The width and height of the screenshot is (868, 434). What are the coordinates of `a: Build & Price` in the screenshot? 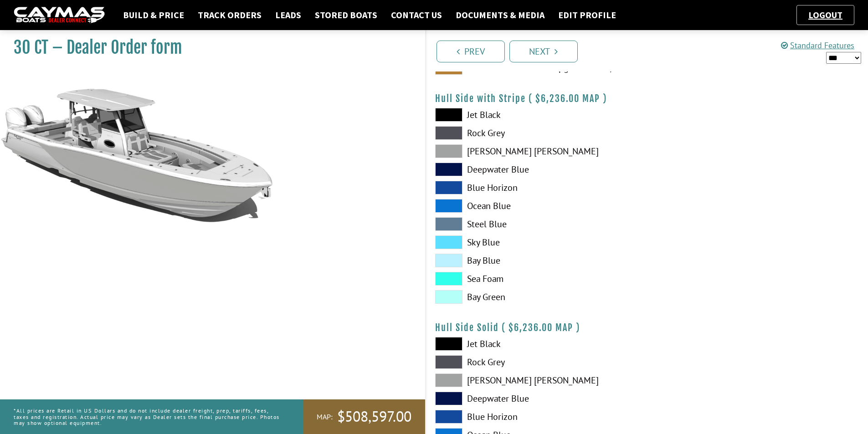 It's located at (154, 15).